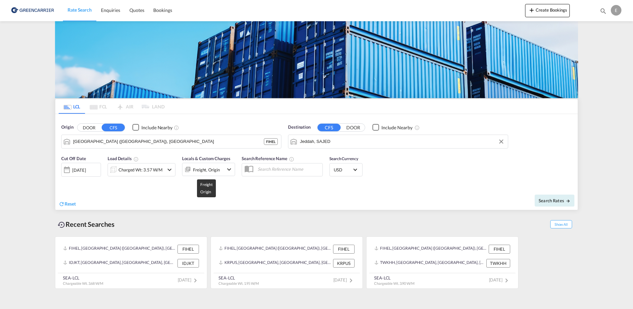  I want to click on img: GreenCarrierFCL_LCL.png, so click(317, 60).